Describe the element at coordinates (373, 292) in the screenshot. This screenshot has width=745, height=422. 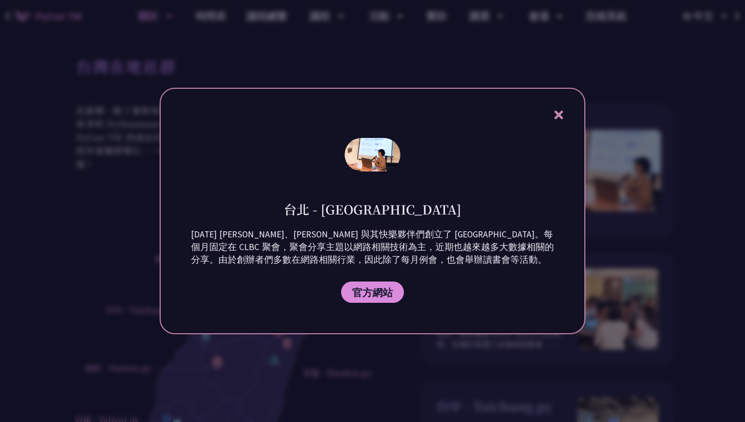
I see `button: 官方網站` at that location.